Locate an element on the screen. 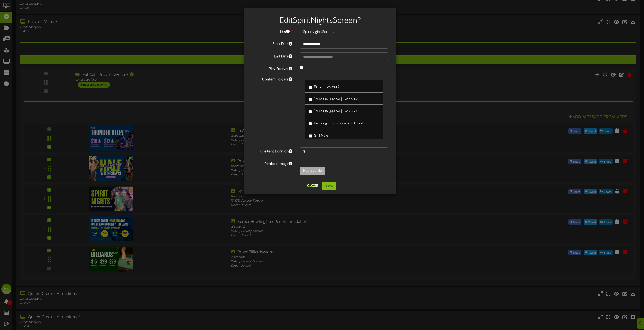  label: Start Date is located at coordinates (272, 43).